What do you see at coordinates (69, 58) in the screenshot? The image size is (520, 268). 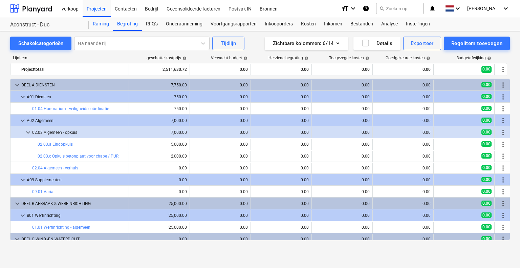 I see `div: Lijnitem` at bounding box center [69, 58].